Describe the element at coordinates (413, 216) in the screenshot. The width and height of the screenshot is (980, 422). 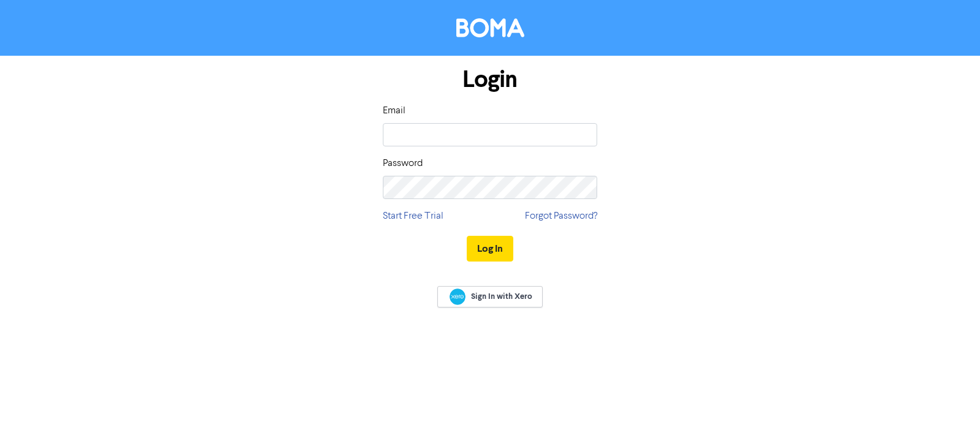
I see `a: Start Free Trial` at that location.